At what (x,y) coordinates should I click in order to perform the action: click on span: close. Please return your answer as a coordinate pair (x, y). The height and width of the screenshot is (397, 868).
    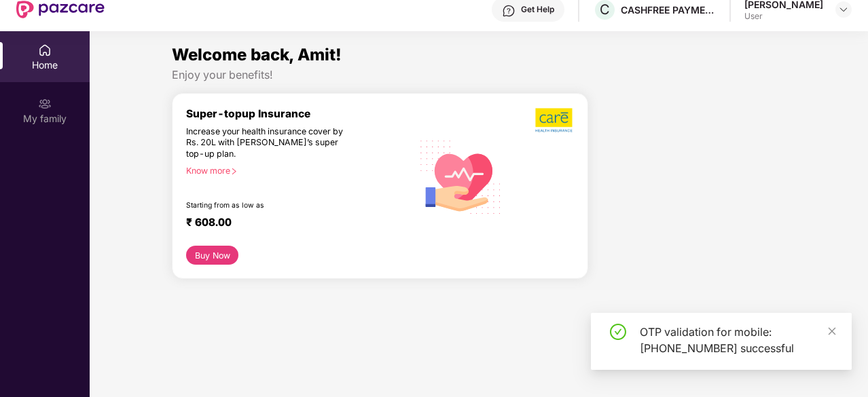
    Looking at the image, I should click on (832, 332).